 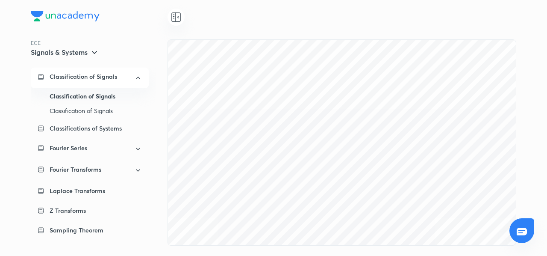 I want to click on p: Fourier Series, so click(x=68, y=148).